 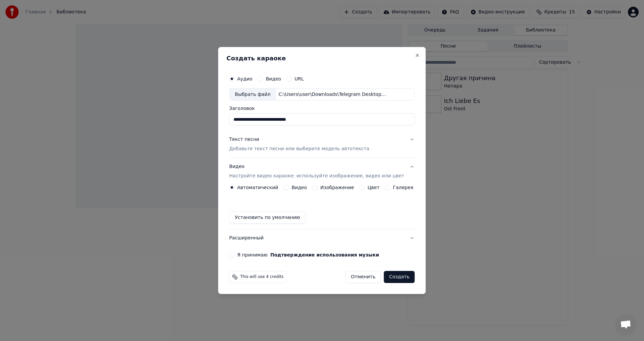 I want to click on button: Установить по умолчанию, so click(x=268, y=217).